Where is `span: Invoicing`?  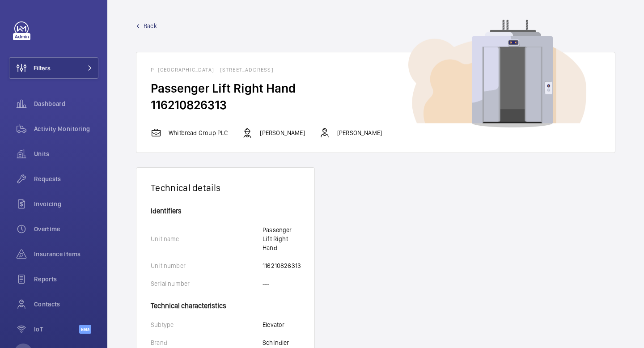 span: Invoicing is located at coordinates (66, 204).